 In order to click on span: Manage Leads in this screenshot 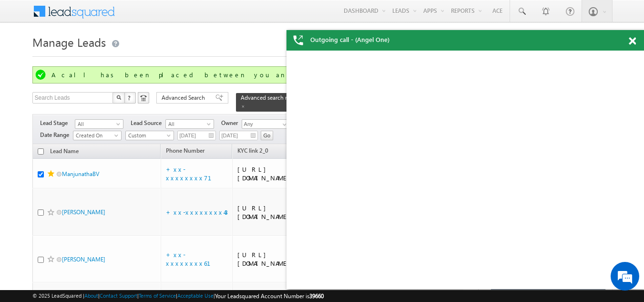, I will do `click(69, 42)`.